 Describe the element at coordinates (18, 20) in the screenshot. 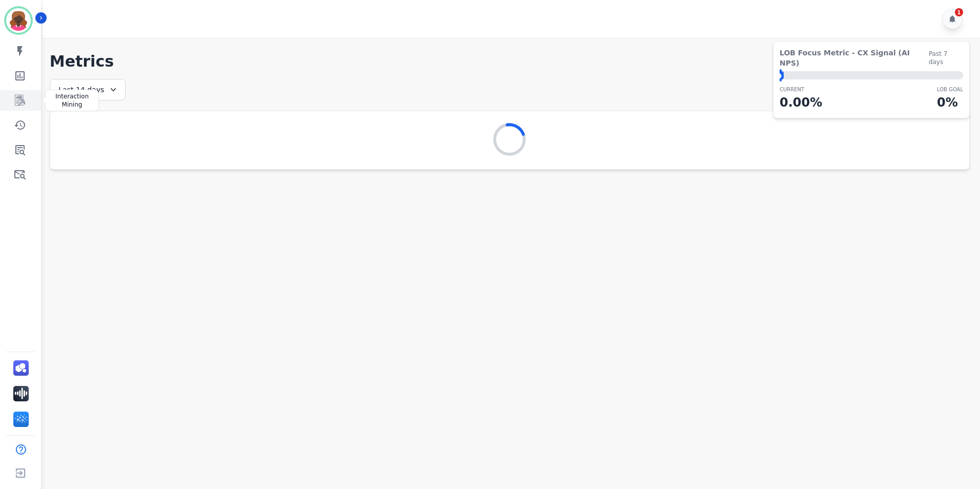

I see `img: Bordered avatar` at that location.